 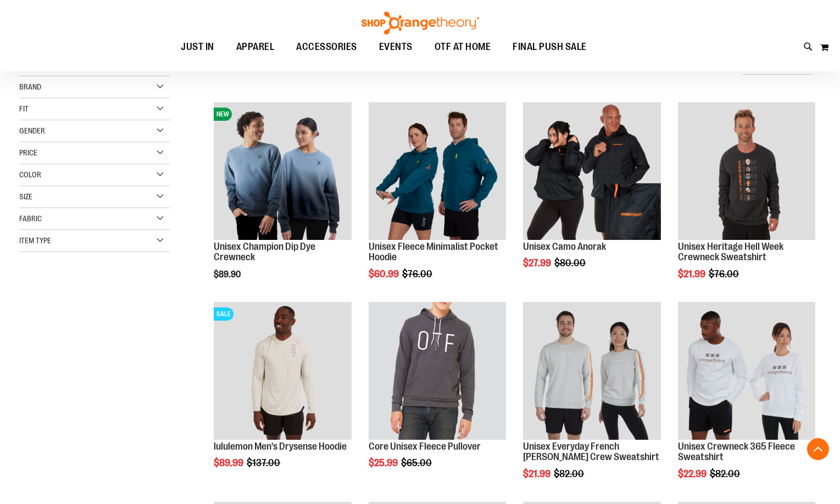 What do you see at coordinates (424, 446) in the screenshot?
I see `a: Core Unisex Fleece Pullover` at bounding box center [424, 446].